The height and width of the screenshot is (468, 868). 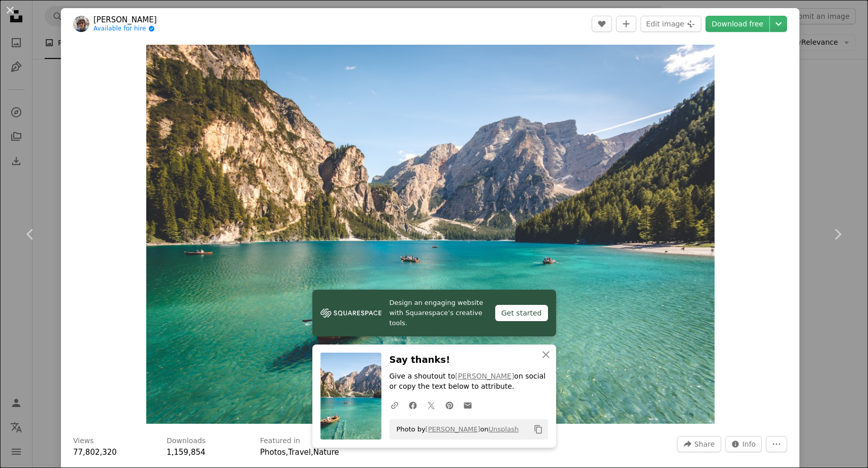 What do you see at coordinates (468, 406) in the screenshot?
I see `a: Share over email` at bounding box center [468, 406].